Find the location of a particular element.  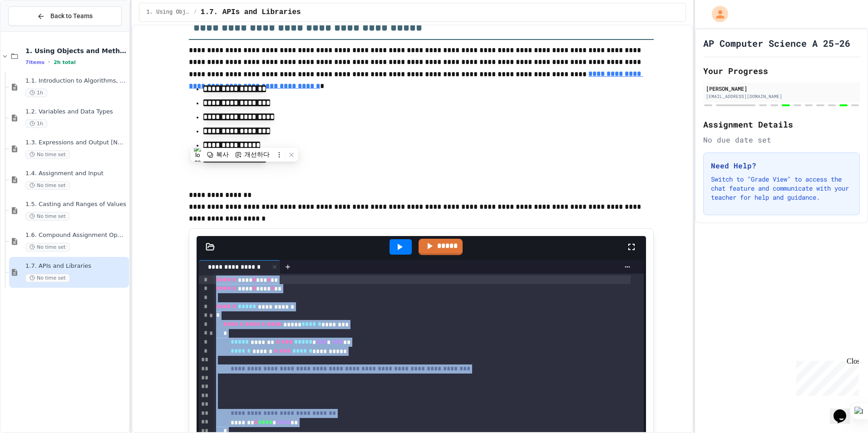

span: 1.2. Variables and Data Types is located at coordinates (76, 111).